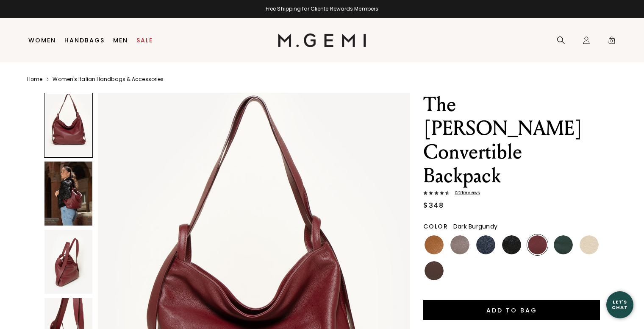  Describe the element at coordinates (436, 226) in the screenshot. I see `h2: Color` at that location.